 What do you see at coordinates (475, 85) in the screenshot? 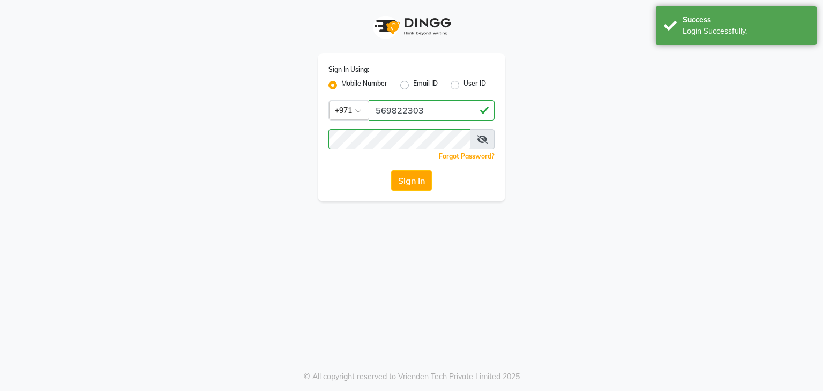
I see `label: User ID` at bounding box center [475, 85].